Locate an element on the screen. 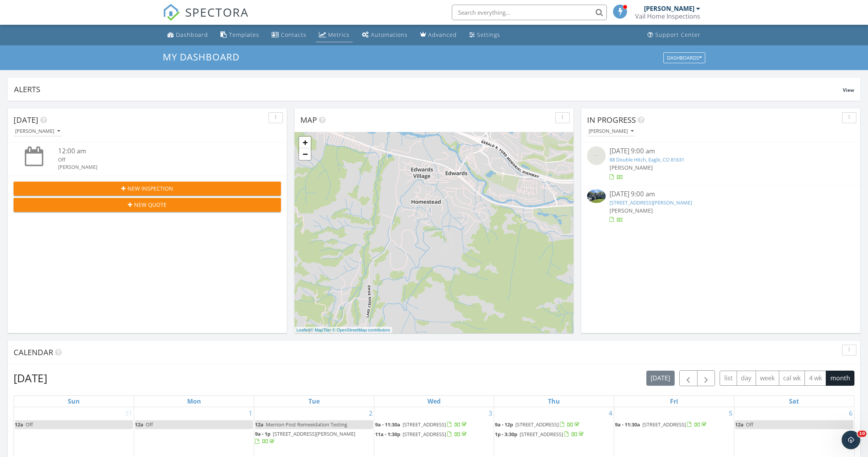 The image size is (868, 457). a: Go to September 4, 2025 is located at coordinates (610, 414).